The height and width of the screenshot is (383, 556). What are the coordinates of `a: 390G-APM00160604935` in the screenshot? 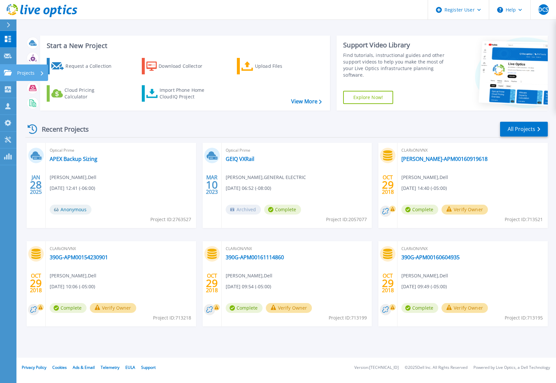 It's located at (430, 257).